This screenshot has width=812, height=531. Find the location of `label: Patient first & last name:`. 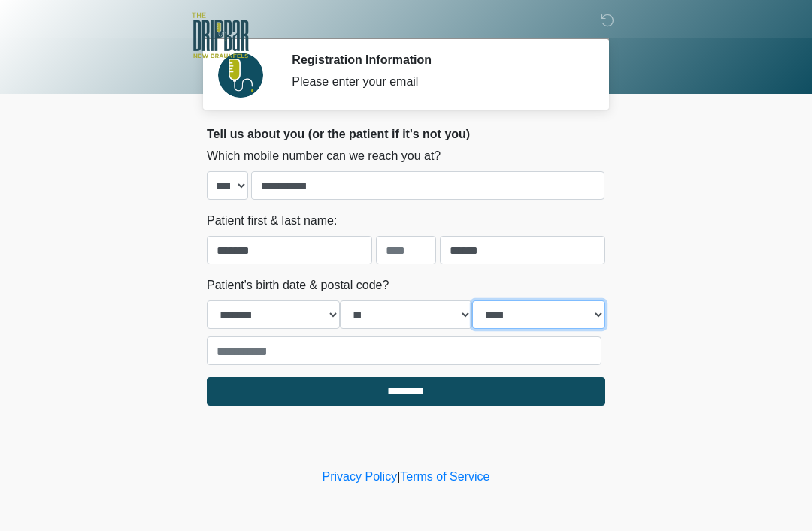

label: Patient first & last name: is located at coordinates (272, 221).